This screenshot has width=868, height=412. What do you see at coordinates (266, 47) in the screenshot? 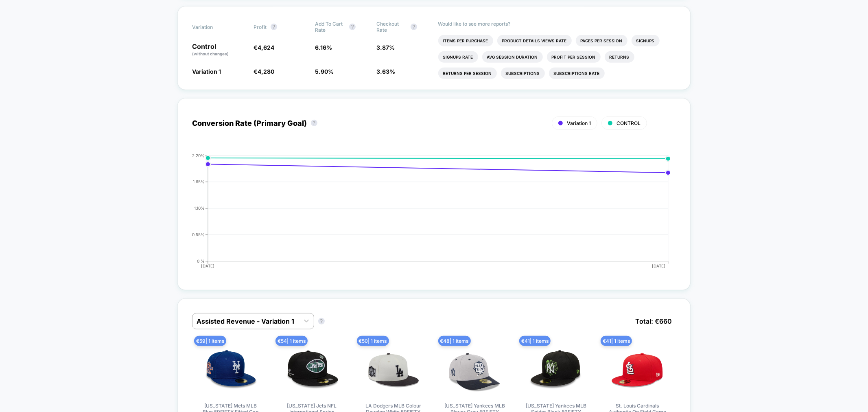
I see `span: 4,624` at bounding box center [266, 47].